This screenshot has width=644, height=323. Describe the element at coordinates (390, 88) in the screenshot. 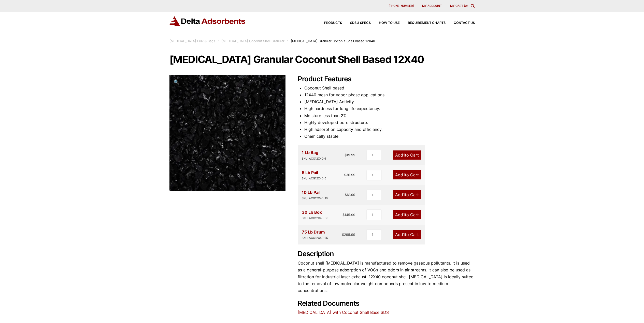

I see `li: Coconut Shell based` at that location.